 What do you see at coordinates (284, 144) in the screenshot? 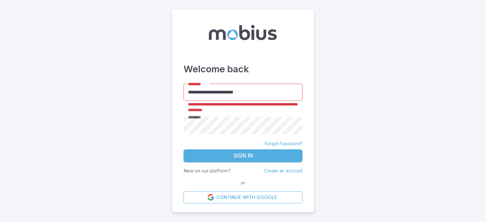
I see `a: Forgot Password?` at bounding box center [284, 144].